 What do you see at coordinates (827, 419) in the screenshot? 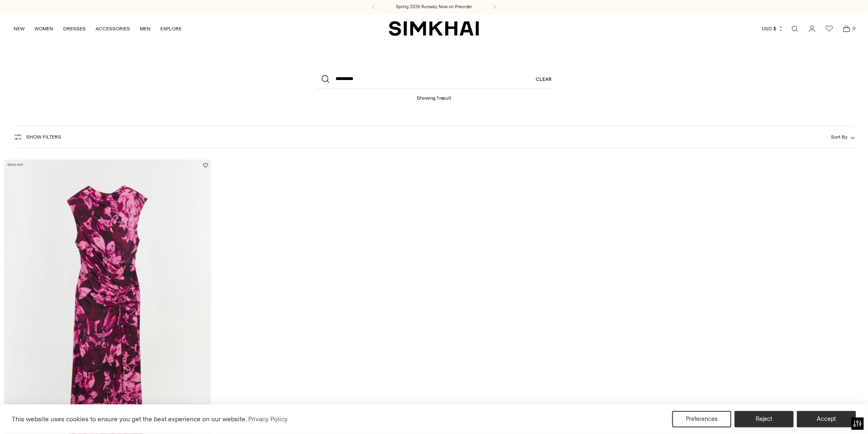
I see `button: Accept` at bounding box center [827, 419].